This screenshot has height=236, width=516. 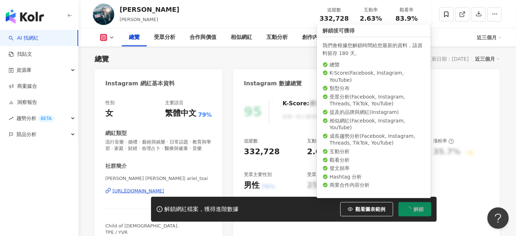 I want to click on li: 成長趨勢分析 ( Facebook, Instagram, Threads, TikTok, YouTube ), so click(x=374, y=140).